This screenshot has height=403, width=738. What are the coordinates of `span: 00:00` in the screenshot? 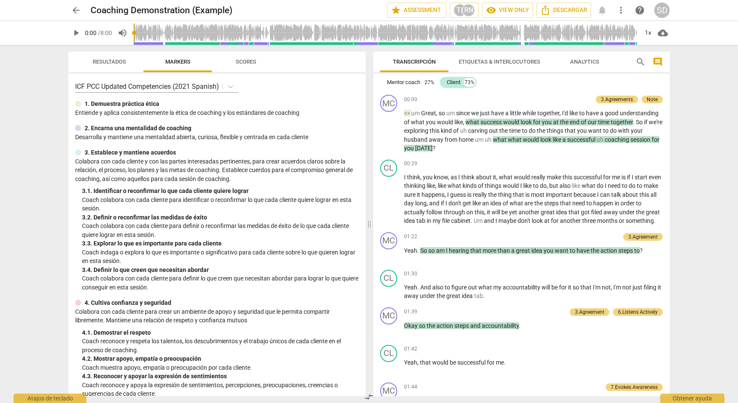 It's located at (411, 100).